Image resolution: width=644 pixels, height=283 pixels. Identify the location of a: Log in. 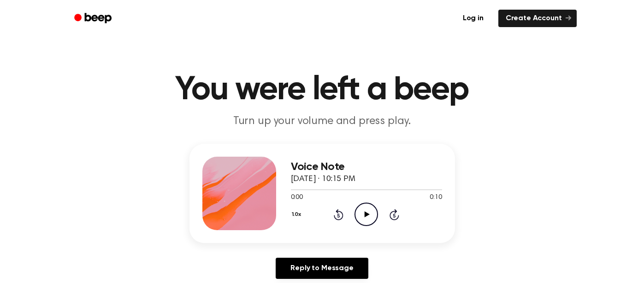
(472, 19).